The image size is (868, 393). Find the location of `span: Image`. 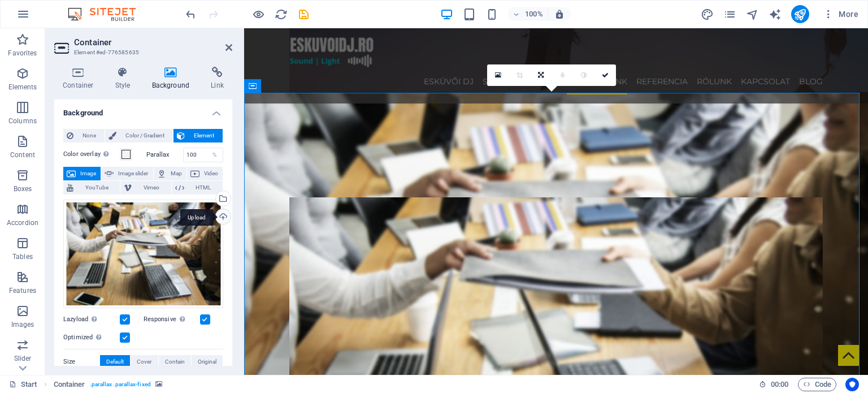

span: Image is located at coordinates (88, 174).